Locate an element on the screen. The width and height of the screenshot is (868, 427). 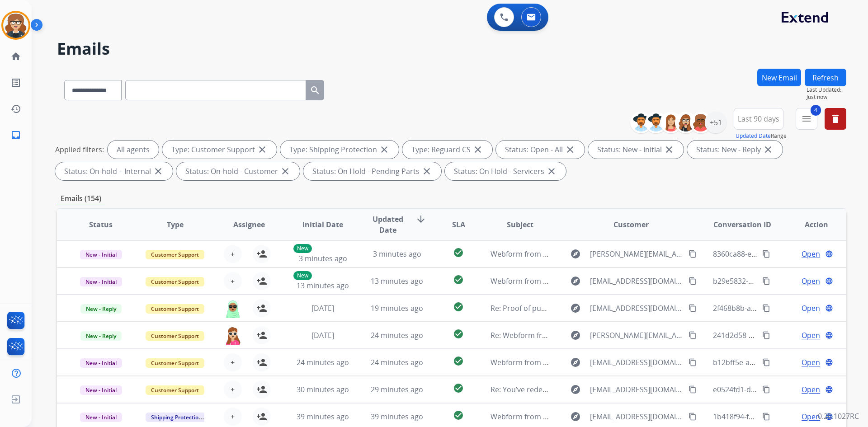
mat-icon: history is located at coordinates (16, 109).